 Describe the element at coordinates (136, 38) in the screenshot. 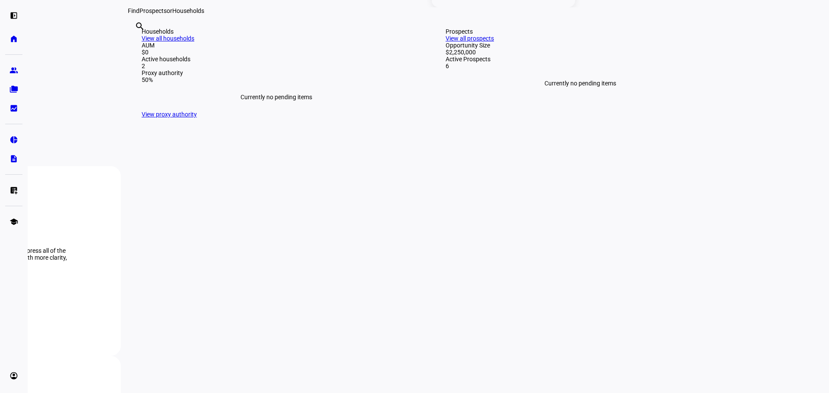

I see `input: Enter name of prospect or household` at that location.